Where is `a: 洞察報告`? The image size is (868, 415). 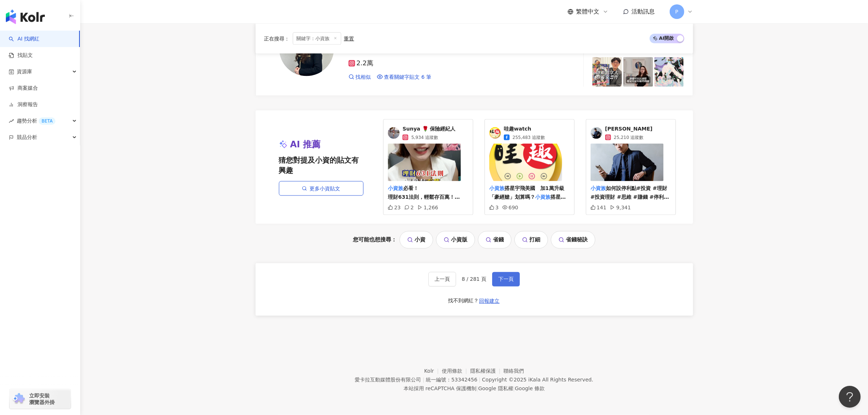 a: 洞察報告 is located at coordinates (23, 105).